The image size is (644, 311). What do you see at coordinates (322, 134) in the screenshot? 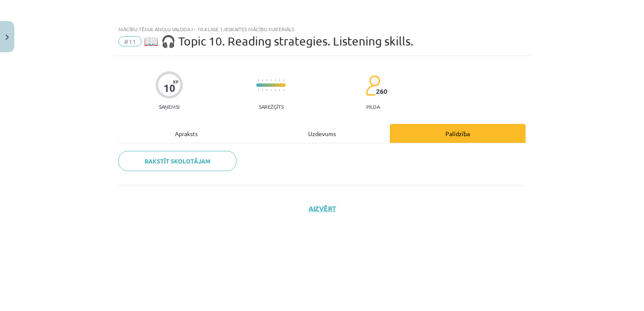
I see `div: Uzdevums` at bounding box center [322, 134].